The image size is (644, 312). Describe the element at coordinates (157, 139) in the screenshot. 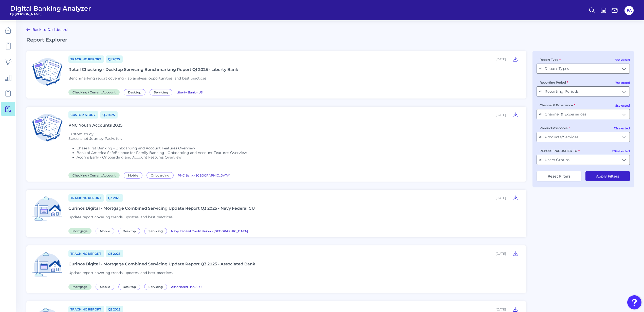

I see `p: Screenshot Journey Packs for:` at that location.